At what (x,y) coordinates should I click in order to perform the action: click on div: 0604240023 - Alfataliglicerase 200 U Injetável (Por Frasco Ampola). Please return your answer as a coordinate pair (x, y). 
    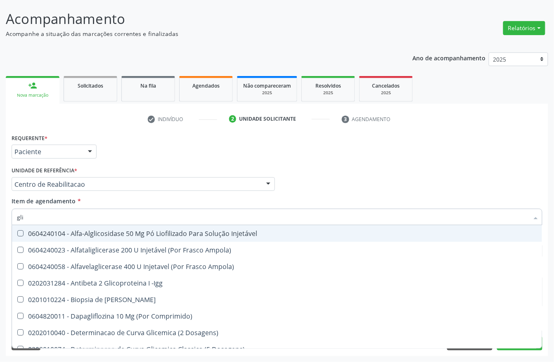
    Looking at the image, I should click on (277, 250).